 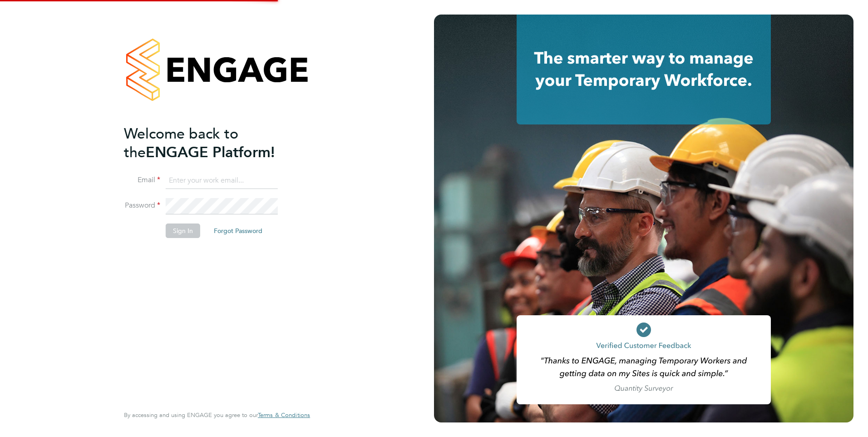 What do you see at coordinates (183, 231) in the screenshot?
I see `button: Sign In` at bounding box center [183, 231].